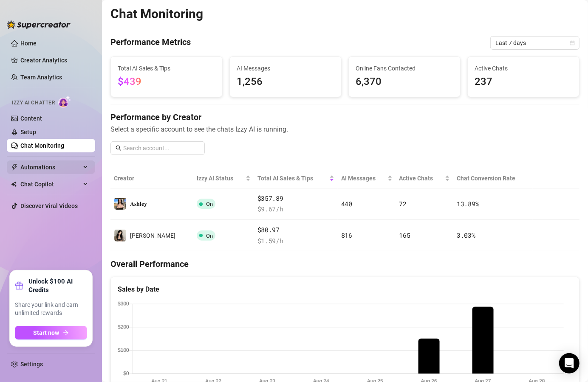 Image resolution: width=588 pixels, height=382 pixels. What do you see at coordinates (51, 333) in the screenshot?
I see `button: Start nowarrow-right` at bounding box center [51, 333].